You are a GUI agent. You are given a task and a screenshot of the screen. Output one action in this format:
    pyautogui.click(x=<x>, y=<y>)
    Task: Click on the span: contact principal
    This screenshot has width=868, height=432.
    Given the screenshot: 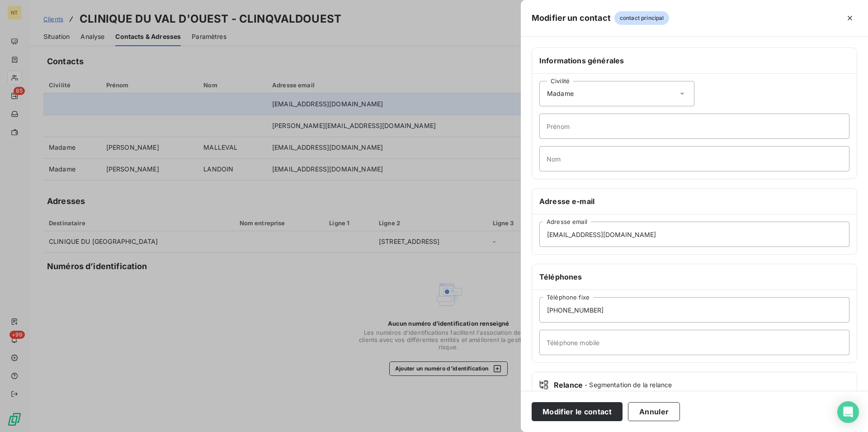 What is the action you would take?
    pyautogui.click(x=641, y=18)
    